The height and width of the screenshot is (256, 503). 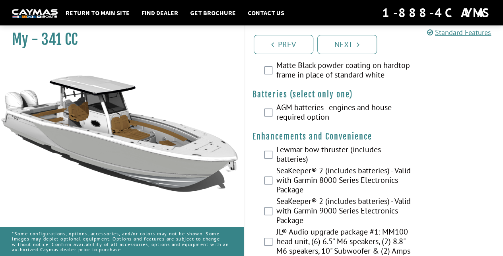 What do you see at coordinates (35, 13) in the screenshot?
I see `img: white-logo-c9c8dbefe5ff5ceceb0f0178aa75bf4bb51f6bca0971e226c86eb53dfe498488.png` at bounding box center [35, 13].